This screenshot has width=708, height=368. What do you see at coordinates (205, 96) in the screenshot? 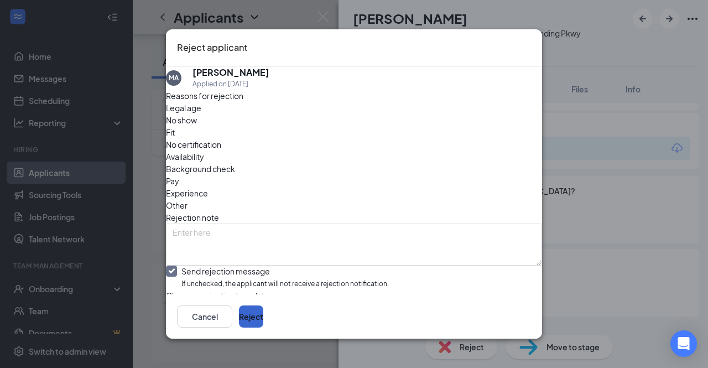
I see `span: Reasons for rejection` at bounding box center [205, 96].